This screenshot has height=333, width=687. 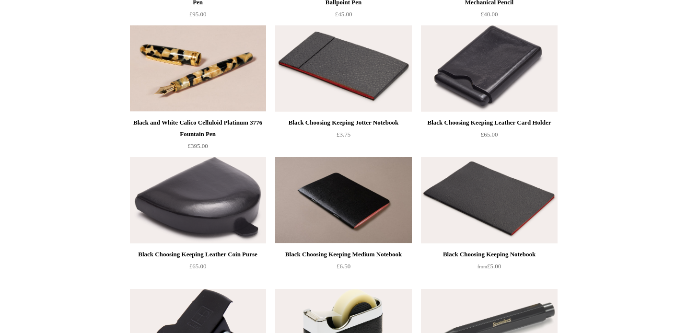 I want to click on img: Black Choosing Keeping Leather Coin Purse, so click(x=198, y=201).